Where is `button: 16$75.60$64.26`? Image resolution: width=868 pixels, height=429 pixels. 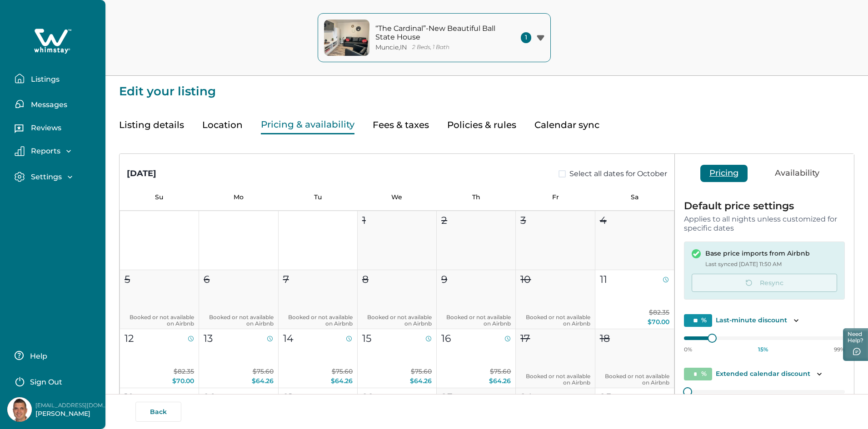 button: 16$75.60$64.26 is located at coordinates (477, 358).